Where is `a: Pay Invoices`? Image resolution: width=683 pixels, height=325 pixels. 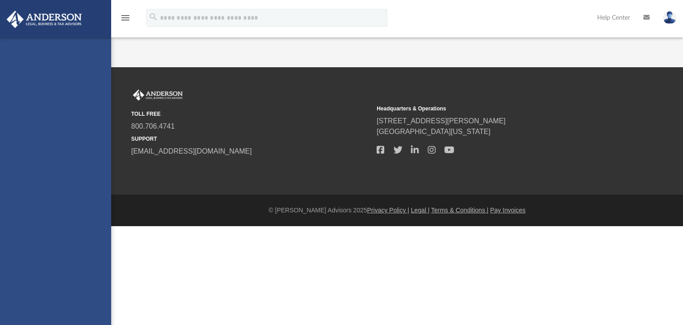
a: Pay Invoices is located at coordinates (508, 210).